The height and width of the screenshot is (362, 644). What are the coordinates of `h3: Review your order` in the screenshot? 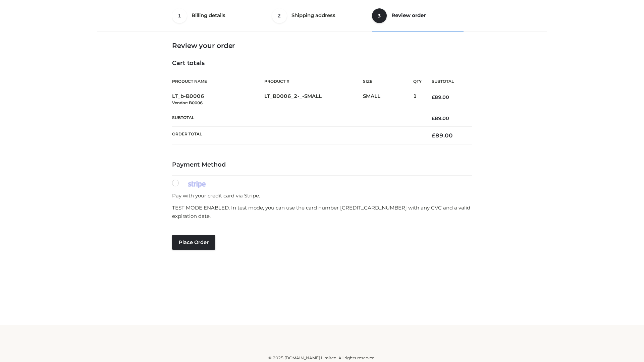 It's located at (322, 46).